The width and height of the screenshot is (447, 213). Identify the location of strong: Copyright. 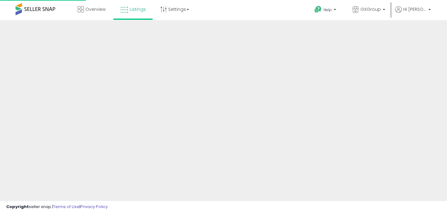
(17, 207).